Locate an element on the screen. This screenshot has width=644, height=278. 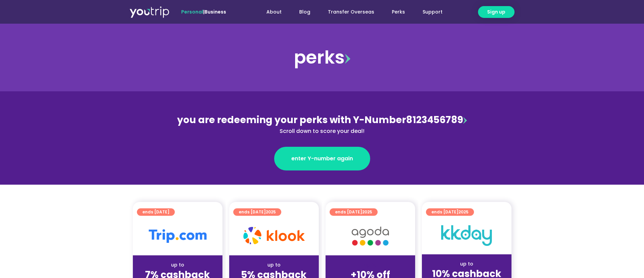
a: Sign up is located at coordinates (496, 12).